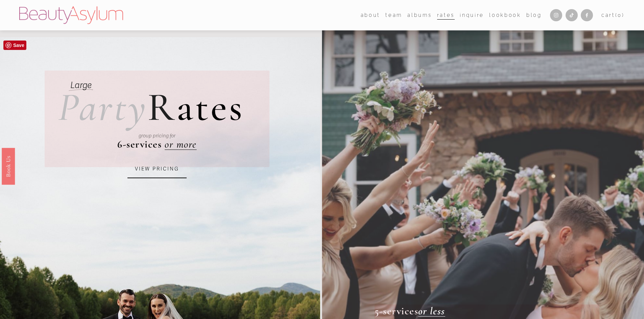  I want to click on span: about, so click(371, 15).